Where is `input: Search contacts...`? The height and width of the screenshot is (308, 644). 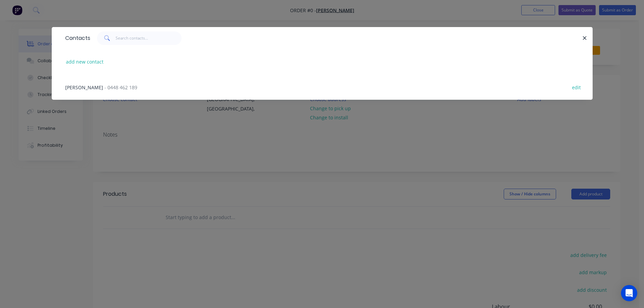 input: Search contacts... is located at coordinates (149, 38).